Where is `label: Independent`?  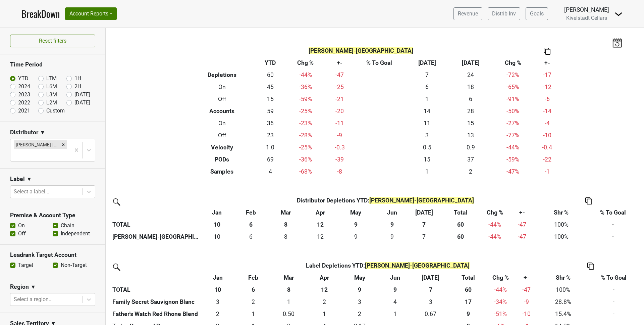 label: Independent is located at coordinates (75, 233).